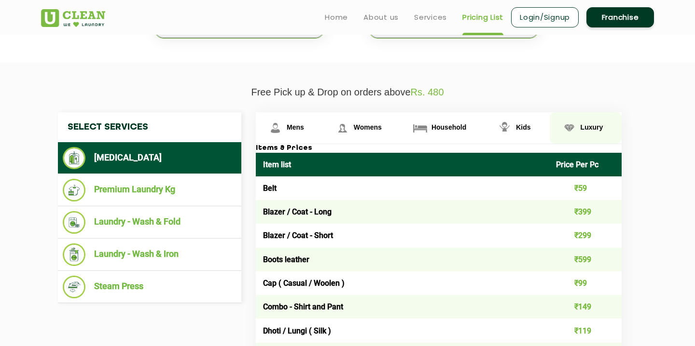 The width and height of the screenshot is (695, 346). What do you see at coordinates (150, 222) in the screenshot?
I see `li: Laundry - Wash & Fold` at bounding box center [150, 222].